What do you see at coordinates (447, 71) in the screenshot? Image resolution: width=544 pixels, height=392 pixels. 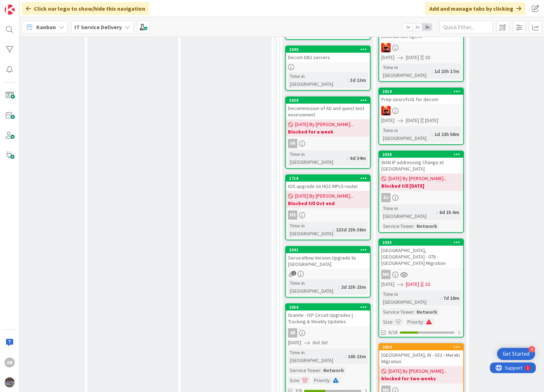 I see `div: 1d 23h 17m` at bounding box center [447, 71].